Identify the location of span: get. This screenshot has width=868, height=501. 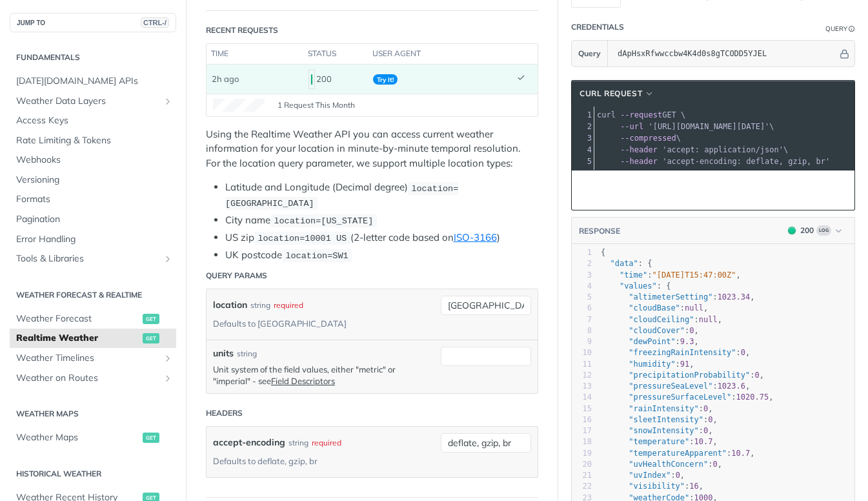
(151, 338).